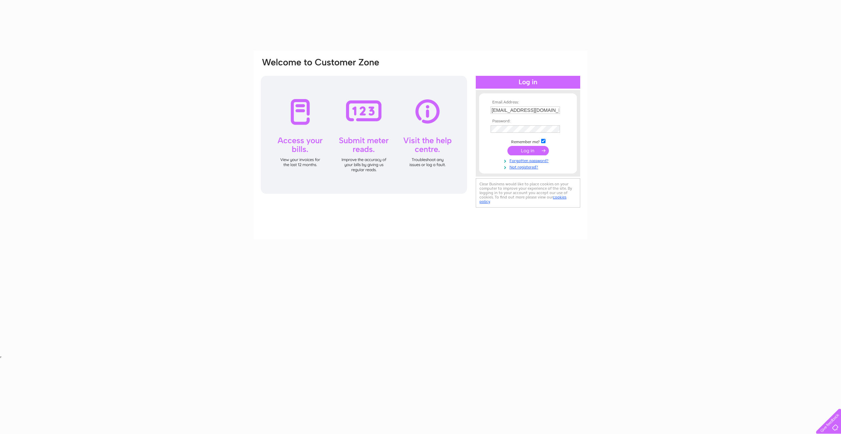 This screenshot has height=434, width=841. I want to click on a: Forgotten password?, so click(529, 160).